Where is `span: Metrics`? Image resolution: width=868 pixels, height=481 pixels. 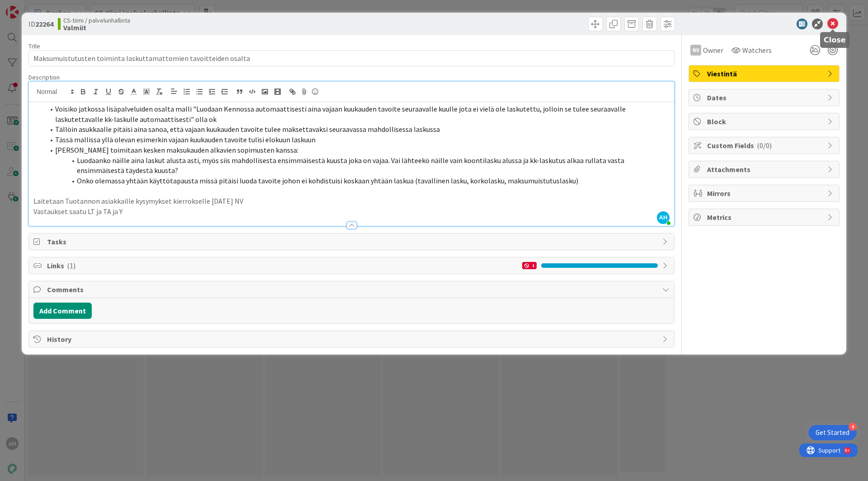 span: Metrics is located at coordinates (765, 218).